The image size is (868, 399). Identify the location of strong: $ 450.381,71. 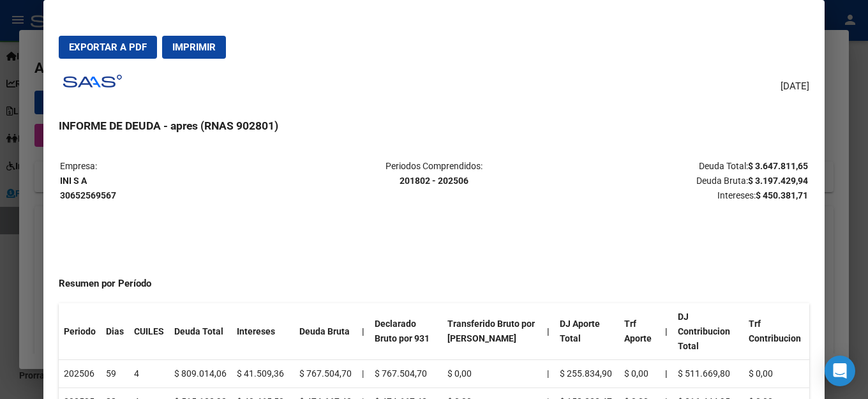
(782, 196).